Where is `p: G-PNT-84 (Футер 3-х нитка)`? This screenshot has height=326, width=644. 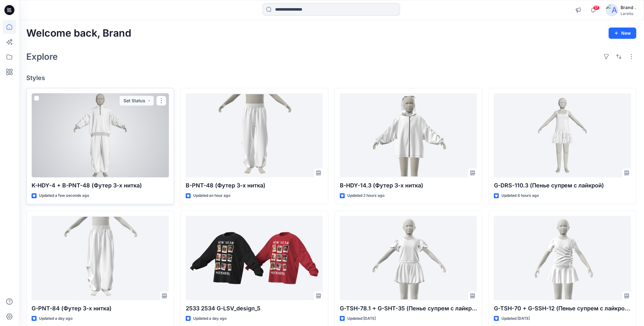 p: G-PNT-84 (Футер 3-х нитка) is located at coordinates (100, 309).